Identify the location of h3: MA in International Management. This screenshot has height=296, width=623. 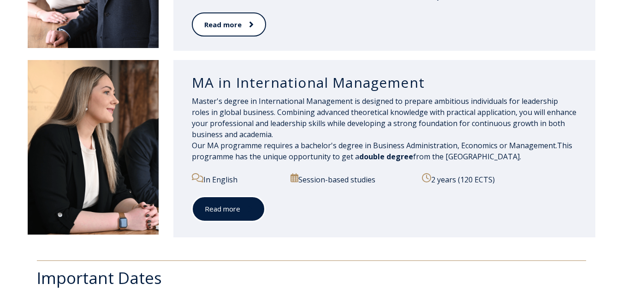
(384, 83).